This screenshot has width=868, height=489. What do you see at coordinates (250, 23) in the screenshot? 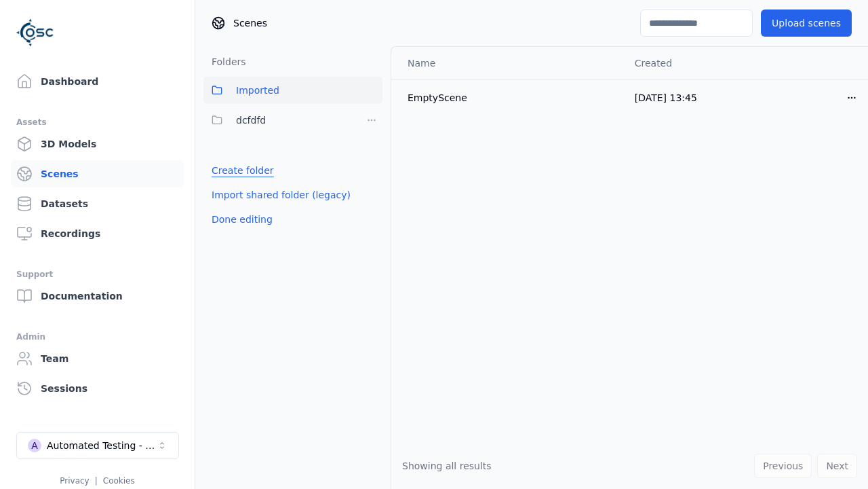
I see `span: Scenes` at bounding box center [250, 23].